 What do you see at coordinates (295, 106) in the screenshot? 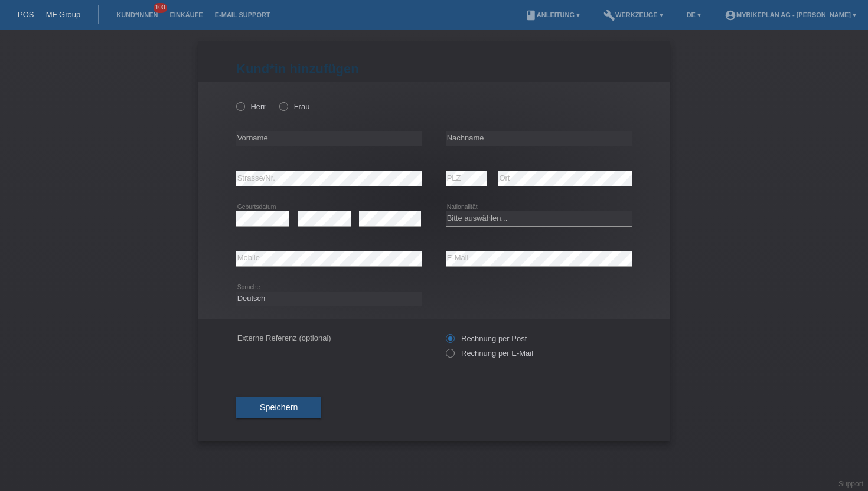
I see `label: Frau` at bounding box center [295, 106].